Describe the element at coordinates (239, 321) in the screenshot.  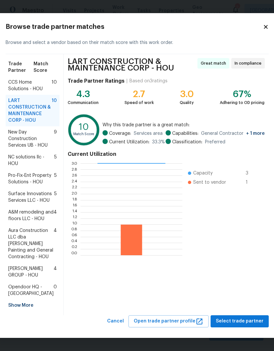
I see `span: Select trade partner` at that location.